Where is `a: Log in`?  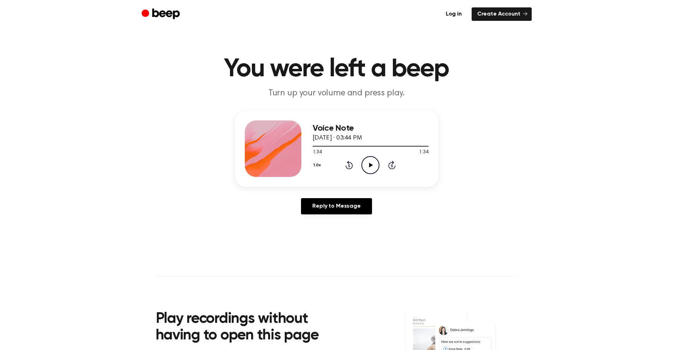
a: Log in is located at coordinates (454, 14).